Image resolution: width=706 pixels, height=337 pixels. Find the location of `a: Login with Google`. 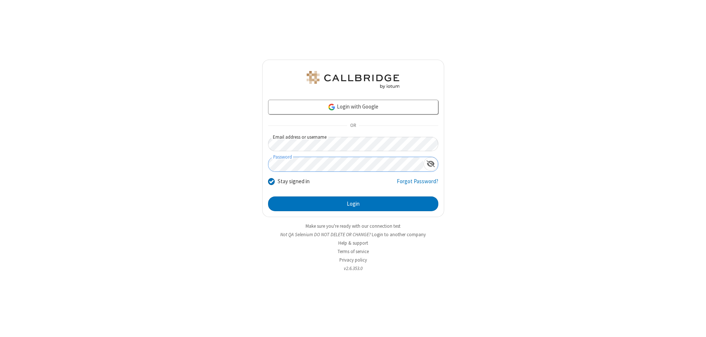

a: Login with Google is located at coordinates (353, 107).